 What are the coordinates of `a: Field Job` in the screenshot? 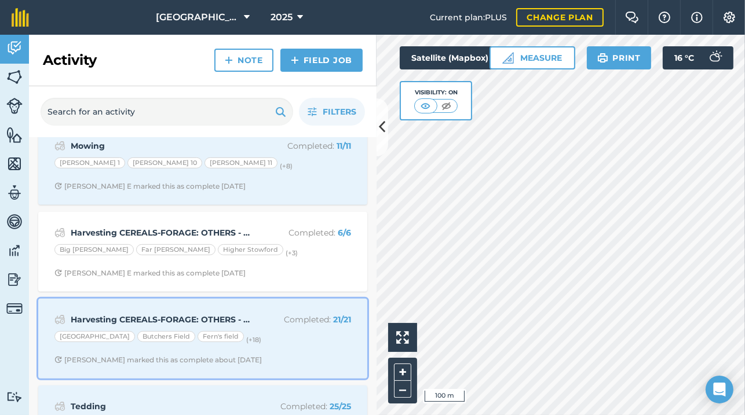 It's located at (321, 60).